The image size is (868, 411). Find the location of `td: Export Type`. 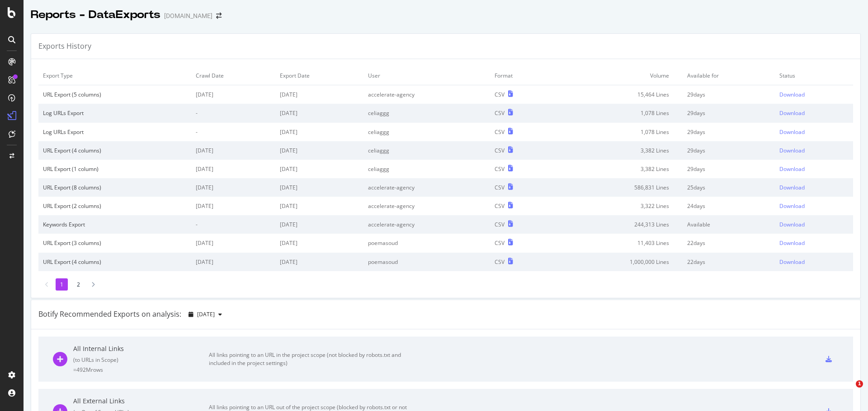

td: Export Type is located at coordinates (115, 76).